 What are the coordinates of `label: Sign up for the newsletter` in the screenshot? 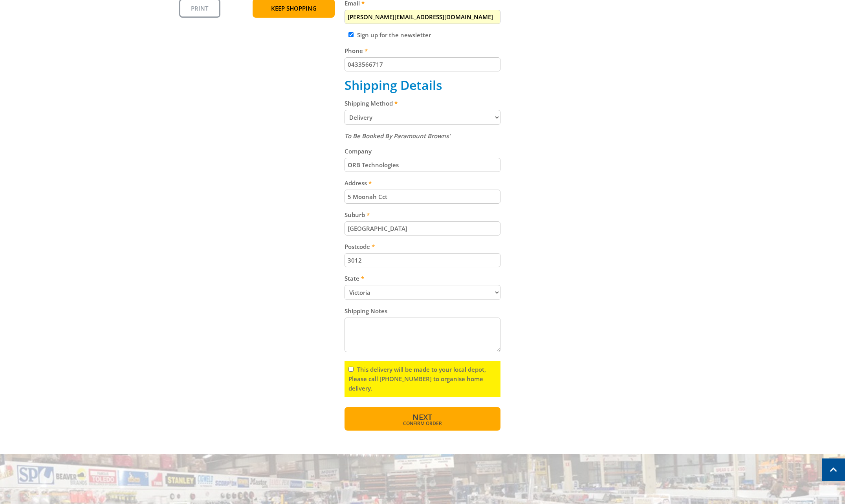 It's located at (394, 35).